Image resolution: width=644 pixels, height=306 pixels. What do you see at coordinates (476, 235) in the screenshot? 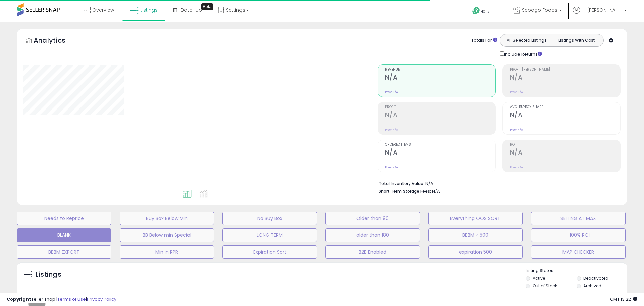
I see `button: BBBM > 500` at bounding box center [476, 235].